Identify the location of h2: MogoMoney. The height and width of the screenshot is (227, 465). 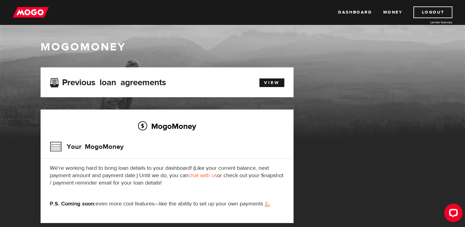
(167, 126).